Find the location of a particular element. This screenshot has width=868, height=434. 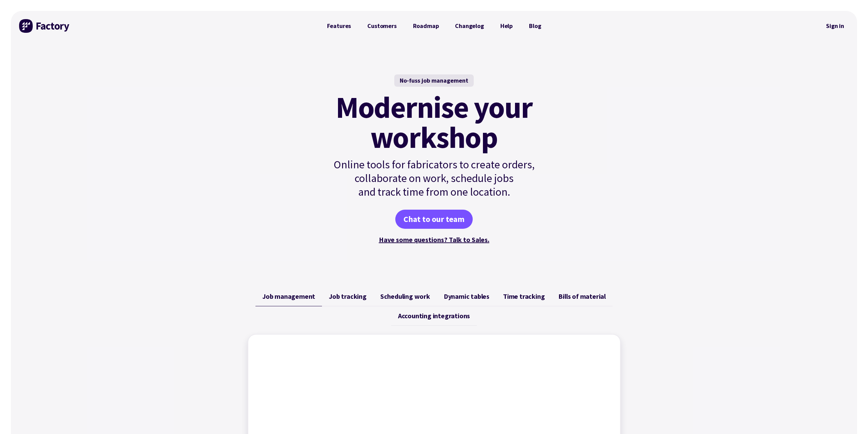

a: Chat to our team is located at coordinates (434, 219).